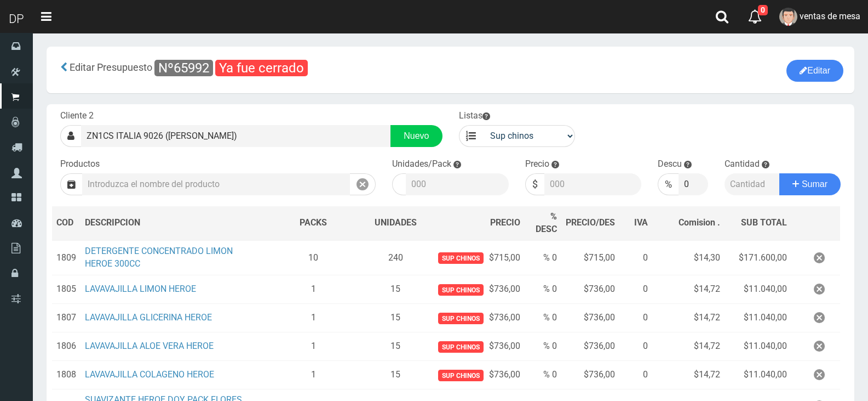 Image resolution: width=868 pixels, height=401 pixels. What do you see at coordinates (184, 68) in the screenshot?
I see `span: Nº65992` at bounding box center [184, 68].